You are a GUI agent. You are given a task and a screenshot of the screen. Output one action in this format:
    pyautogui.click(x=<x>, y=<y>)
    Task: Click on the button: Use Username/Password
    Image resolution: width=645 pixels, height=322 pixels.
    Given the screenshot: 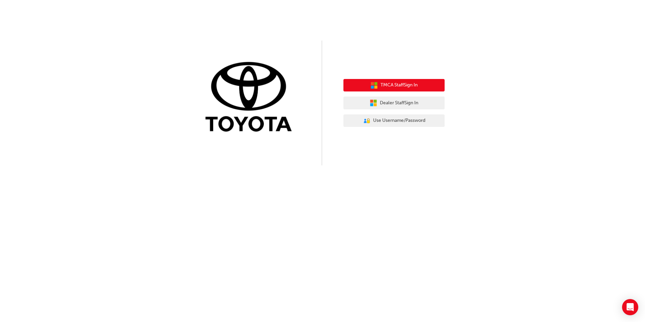 What is the action you would take?
    pyautogui.click(x=394, y=121)
    